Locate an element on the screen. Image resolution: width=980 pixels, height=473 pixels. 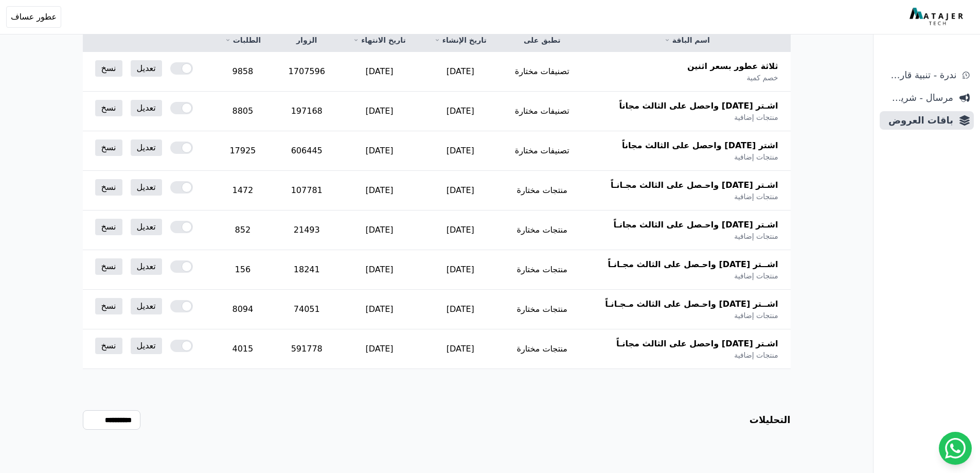
a: تاريخ الإنشاء is located at coordinates (460, 41).